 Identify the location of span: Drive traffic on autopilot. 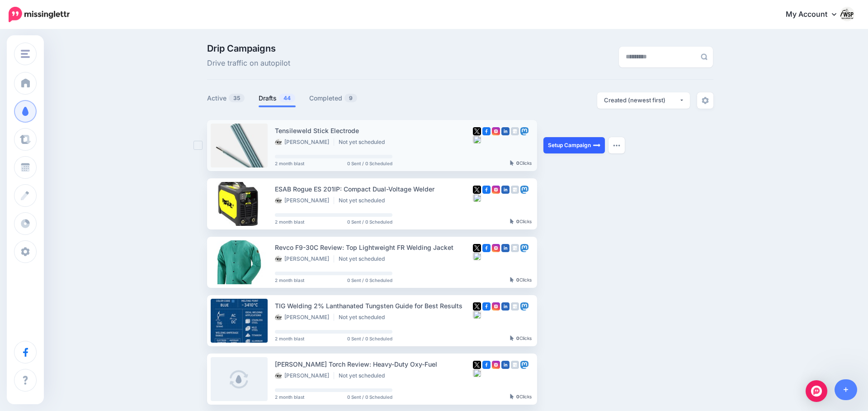
(249, 63).